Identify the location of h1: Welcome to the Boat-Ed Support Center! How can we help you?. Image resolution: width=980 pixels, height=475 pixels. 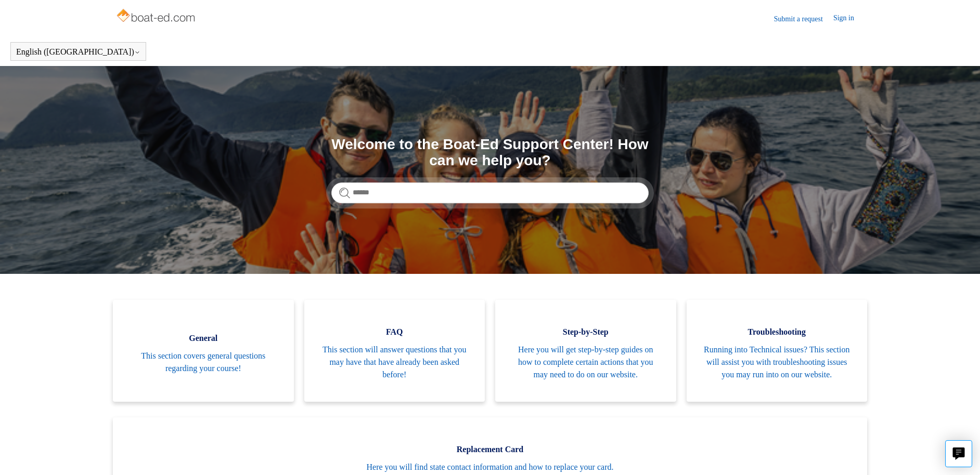
(490, 153).